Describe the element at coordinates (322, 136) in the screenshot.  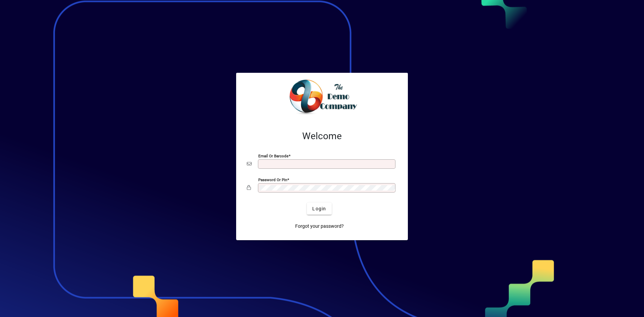
I see `h2: Welcome` at that location.